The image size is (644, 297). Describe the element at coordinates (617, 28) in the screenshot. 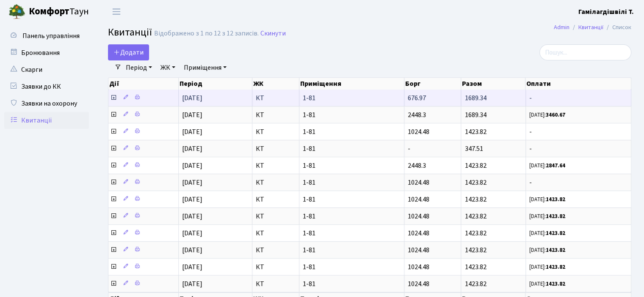

I see `li: Список` at that location.